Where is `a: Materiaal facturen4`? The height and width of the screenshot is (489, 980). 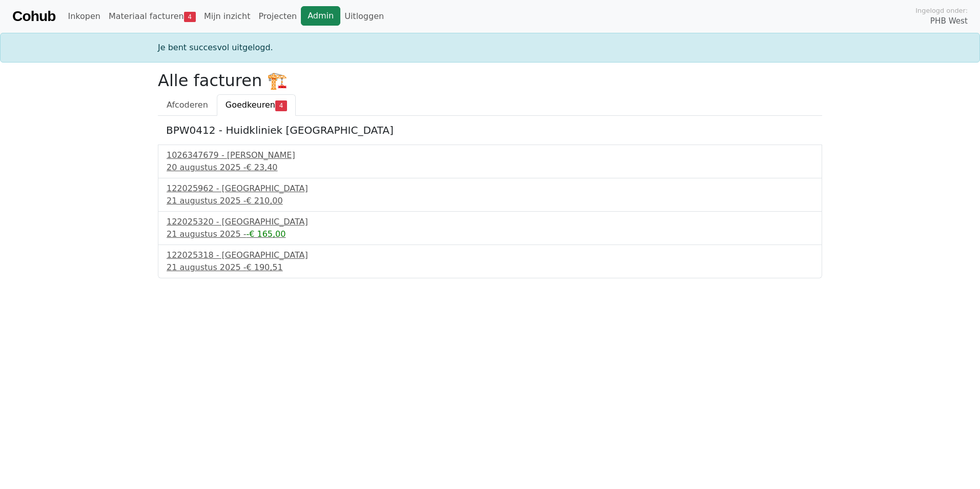
a: Materiaal facturen4 is located at coordinates (152, 16).